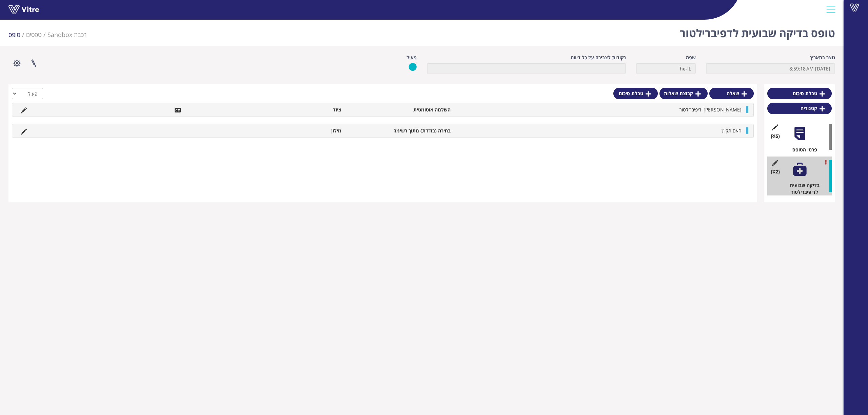  Describe the element at coordinates (399, 131) in the screenshot. I see `li: בחירה (בודדת) מתוך רשימה` at that location.